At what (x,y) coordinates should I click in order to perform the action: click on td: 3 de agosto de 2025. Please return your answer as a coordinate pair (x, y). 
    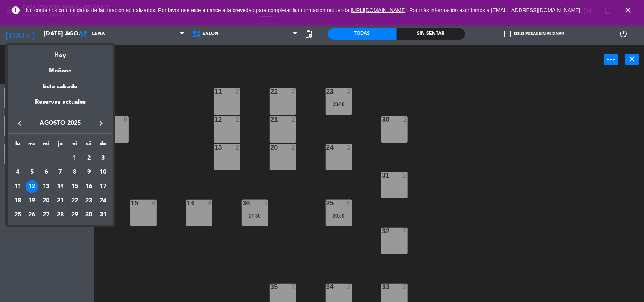
    Looking at the image, I should click on (103, 158).